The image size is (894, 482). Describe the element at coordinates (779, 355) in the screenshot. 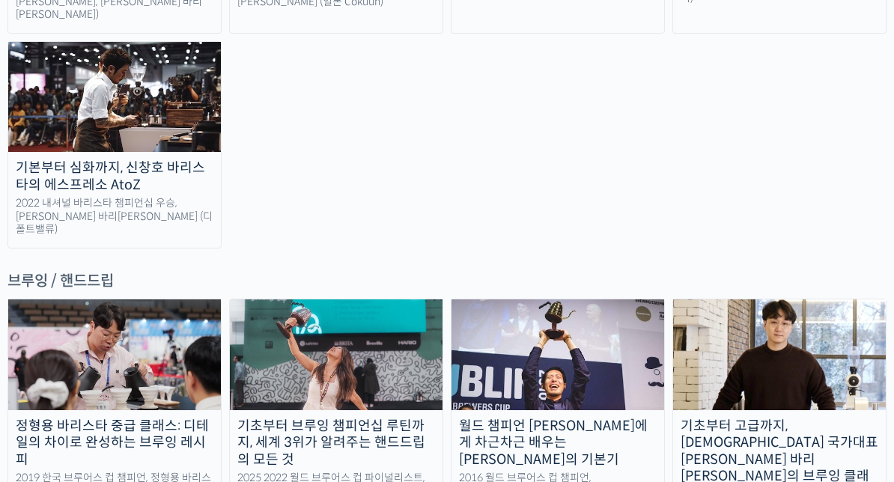

I see `img: sanghopark-thumbnail.jpg` at that location.